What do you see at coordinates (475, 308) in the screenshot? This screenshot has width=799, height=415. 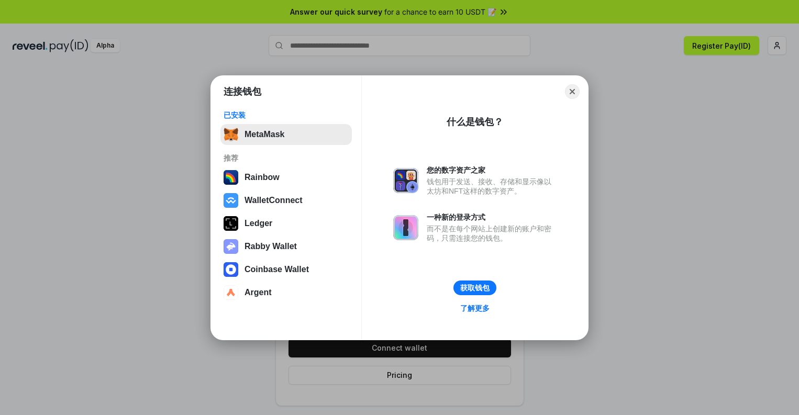 I see `div: 了解更多` at bounding box center [475, 308].